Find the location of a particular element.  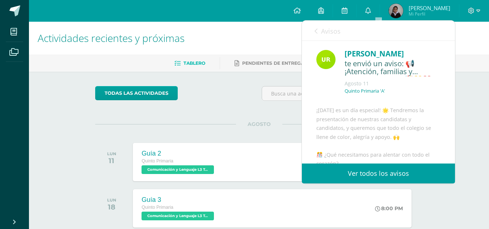

span: AGOSTO is located at coordinates (259, 124).